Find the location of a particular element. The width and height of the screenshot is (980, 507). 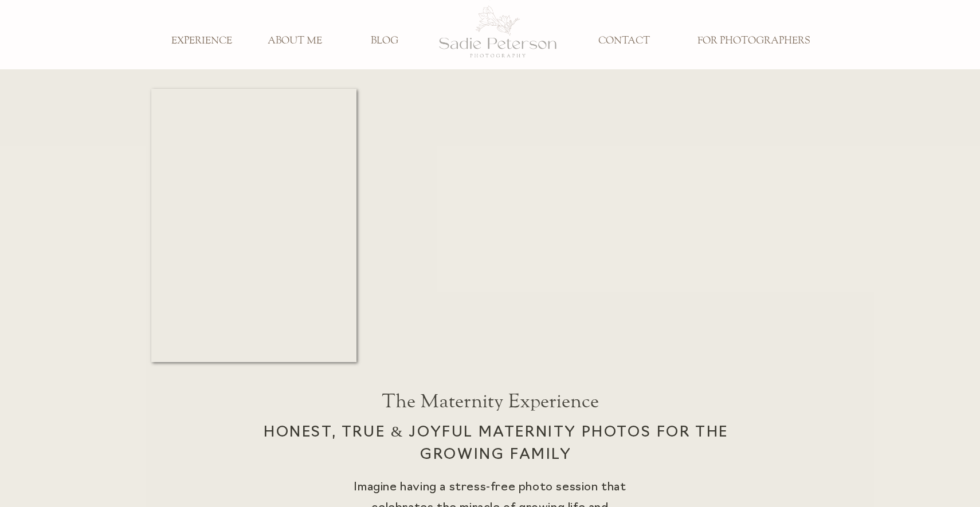

a: EXPERIENCE is located at coordinates (202, 41).